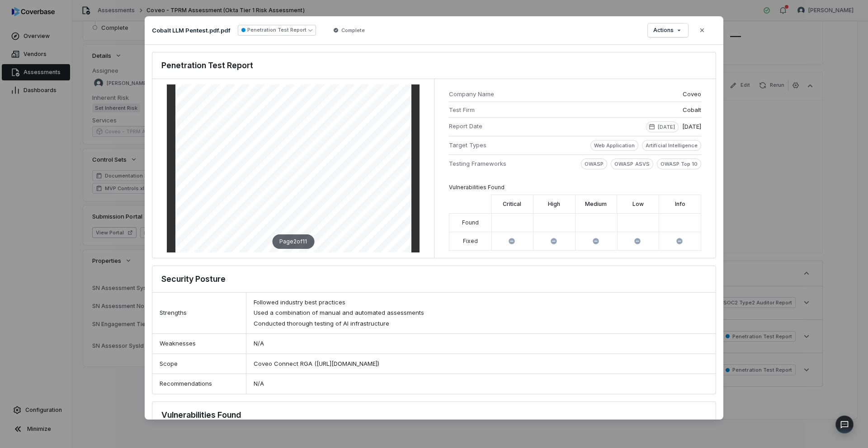  Describe the element at coordinates (207, 66) in the screenshot. I see `h3: Penetration Test Report` at that location.